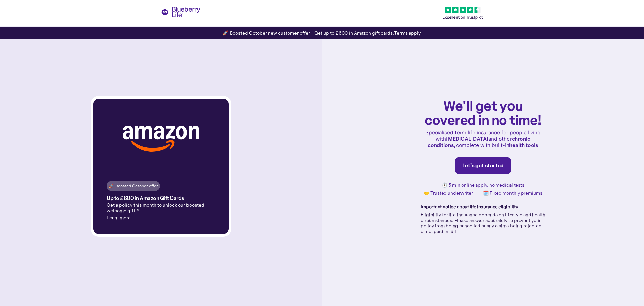 This screenshot has height=306, width=644. Describe the element at coordinates (483, 185) in the screenshot. I see `p: ⏱️ 5 min online apply, no medical tests` at that location.